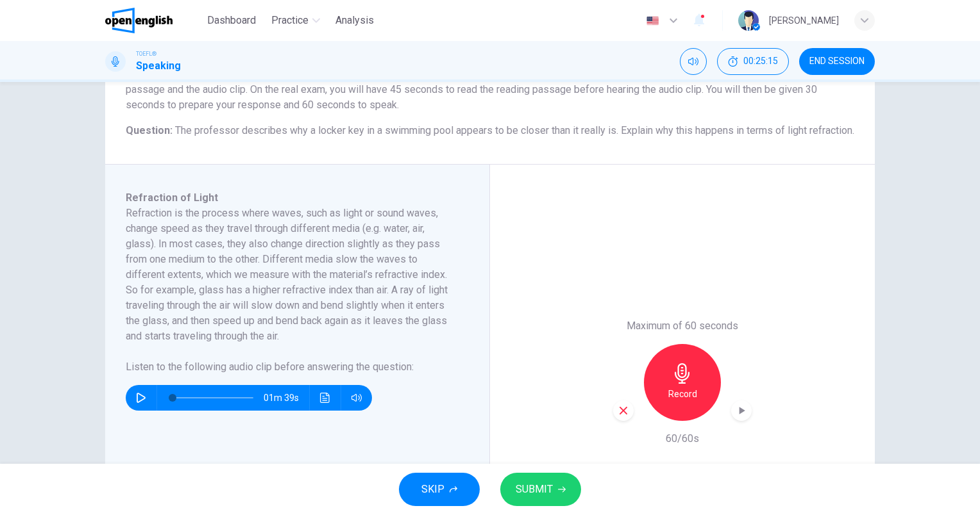 The image size is (980, 515). I want to click on button: END SESSION, so click(837, 61).